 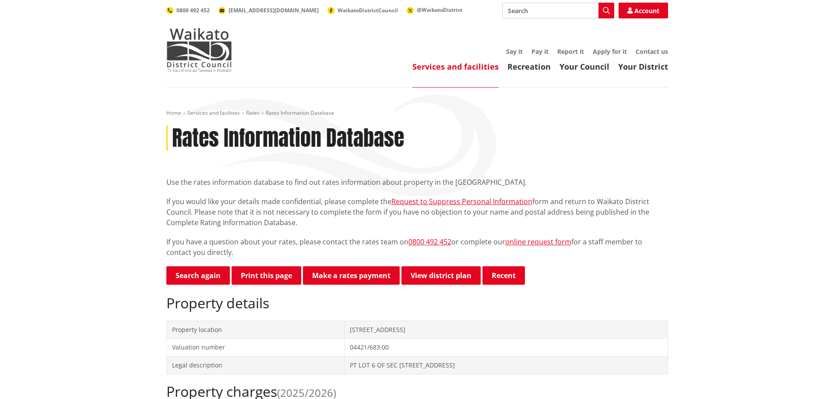 I want to click on a: Request to Suppress Personal Information, so click(x=462, y=201).